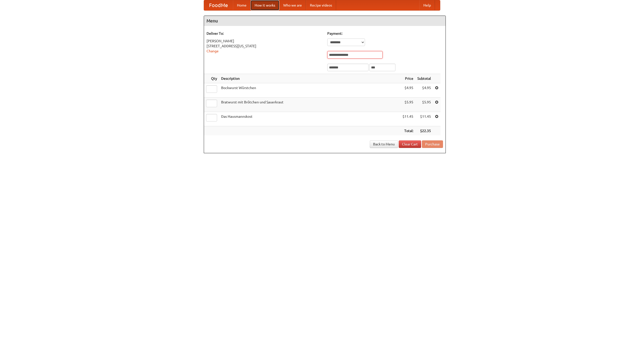  Describe the element at coordinates (218, 5) in the screenshot. I see `a: FoodMe` at that location.